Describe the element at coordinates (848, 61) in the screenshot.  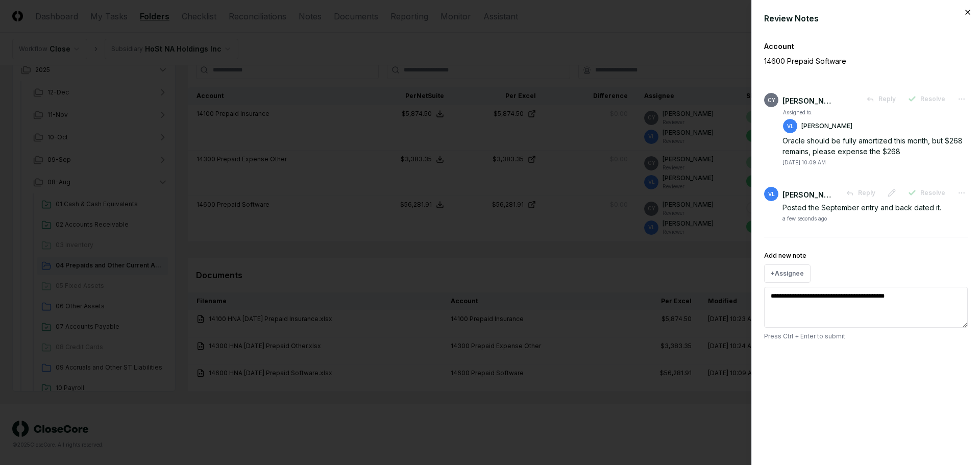
I see `p: 14600 Prepaid Software` at that location.